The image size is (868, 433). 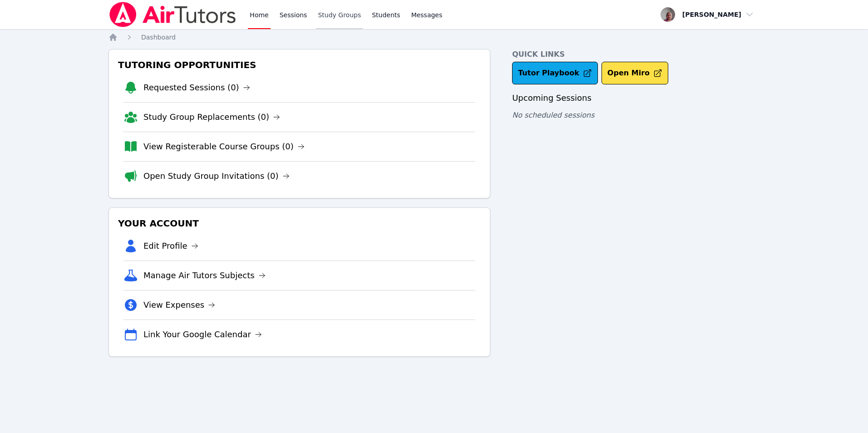 I want to click on span: No scheduled sessions, so click(x=553, y=115).